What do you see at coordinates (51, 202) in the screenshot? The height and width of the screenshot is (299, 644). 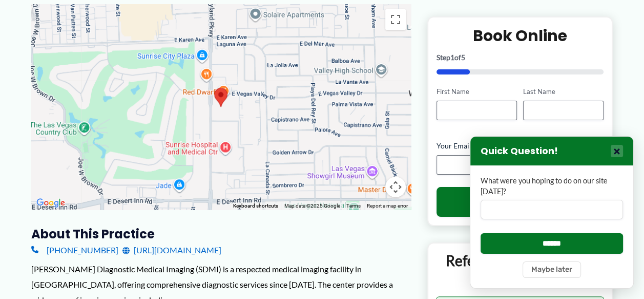 I see `a: Open this area in Google Maps (opens a new window)` at bounding box center [51, 202].